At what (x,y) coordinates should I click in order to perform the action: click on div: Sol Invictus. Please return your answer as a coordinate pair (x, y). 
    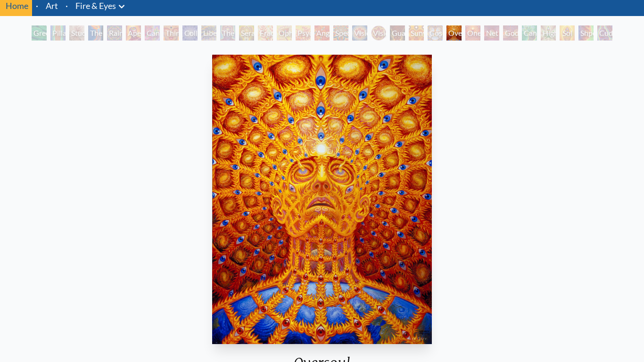
    Looking at the image, I should click on (567, 33).